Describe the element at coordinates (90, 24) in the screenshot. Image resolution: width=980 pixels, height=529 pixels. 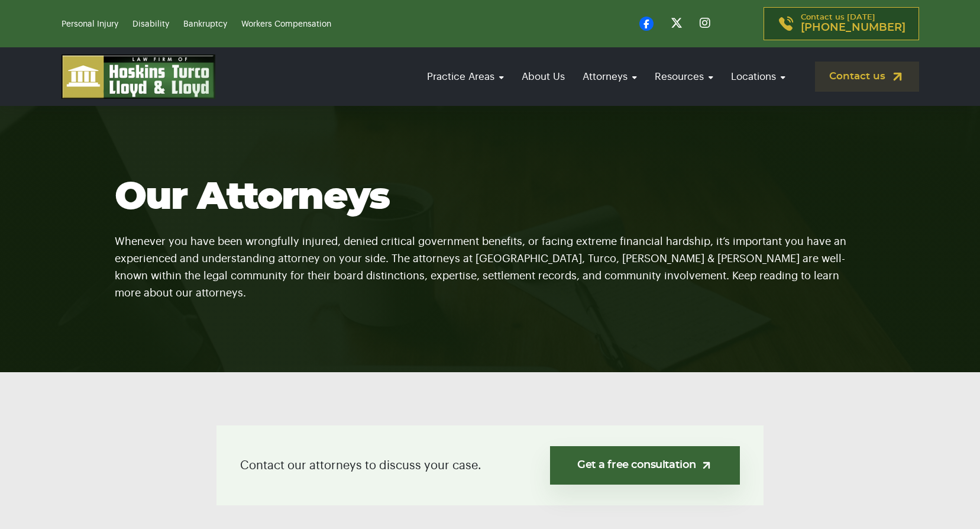
I see `a: Personal Injury` at that location.